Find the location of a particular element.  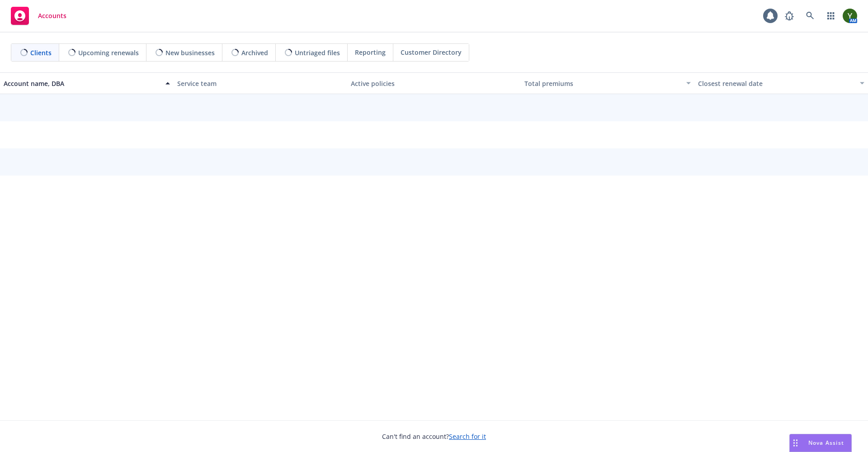

div: Service team is located at coordinates (261, 83).